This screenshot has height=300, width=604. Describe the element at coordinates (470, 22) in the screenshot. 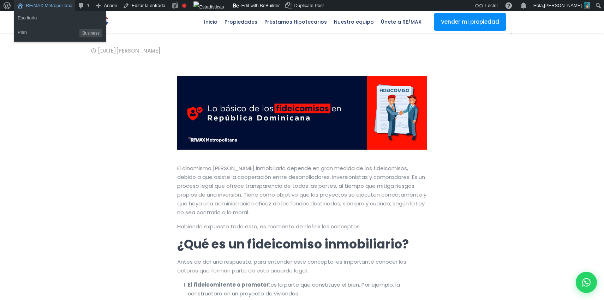

I see `a: Vender mi propiedad` at that location.